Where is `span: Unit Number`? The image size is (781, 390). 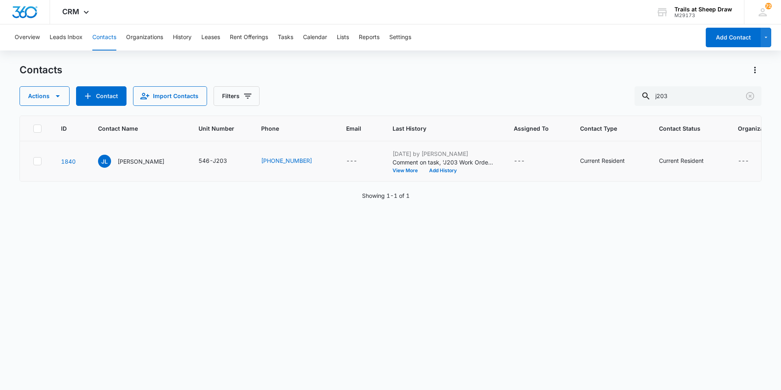
span: Unit Number is located at coordinates (220, 128).